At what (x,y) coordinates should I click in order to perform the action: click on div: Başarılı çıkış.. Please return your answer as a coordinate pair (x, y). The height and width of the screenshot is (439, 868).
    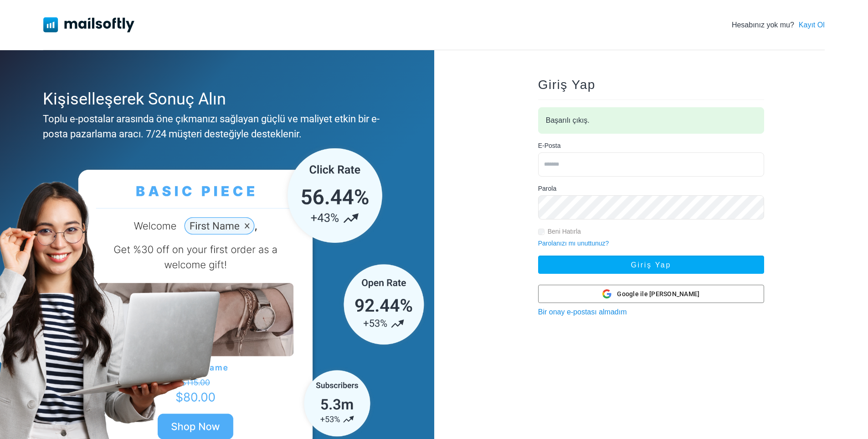
    Looking at the image, I should click on (651, 120).